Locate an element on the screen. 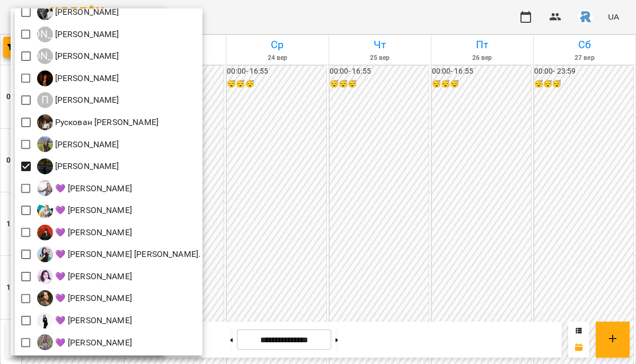 Image resolution: width=636 pixels, height=364 pixels. div: Шумило Юстина Остапівна is located at coordinates (78, 167).